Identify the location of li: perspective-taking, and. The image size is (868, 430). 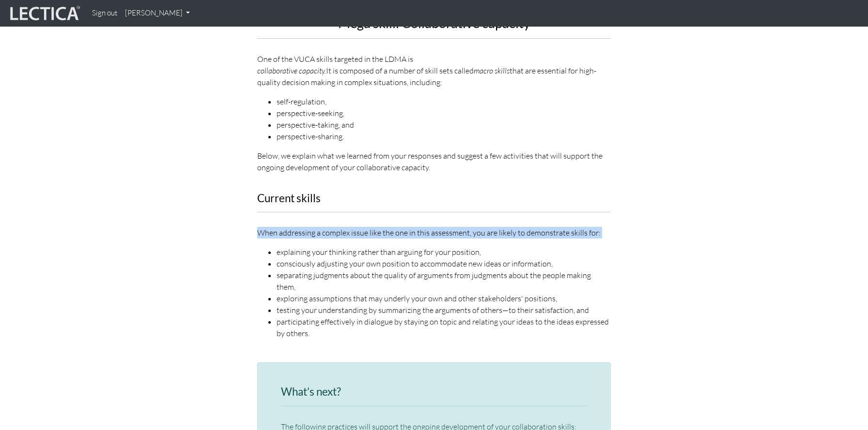
(444, 125).